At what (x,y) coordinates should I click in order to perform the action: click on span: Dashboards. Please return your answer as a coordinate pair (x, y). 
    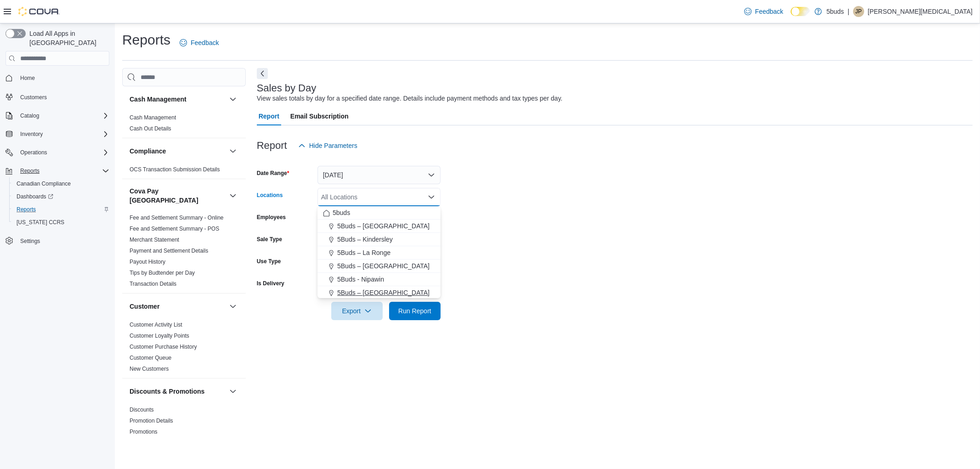
    Looking at the image, I should click on (35, 197).